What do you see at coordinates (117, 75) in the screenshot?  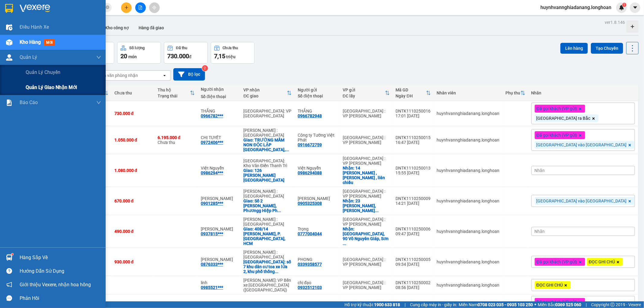 I see `div: Chọn văn phòng nhận` at bounding box center [117, 75].